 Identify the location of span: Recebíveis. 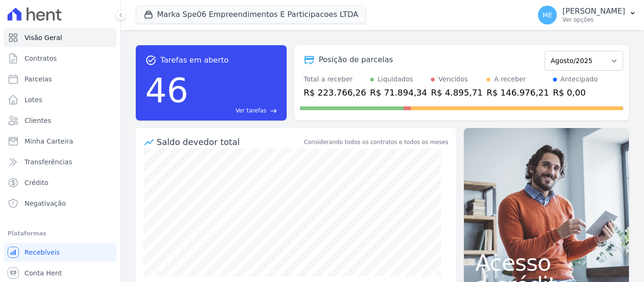
(42, 252).